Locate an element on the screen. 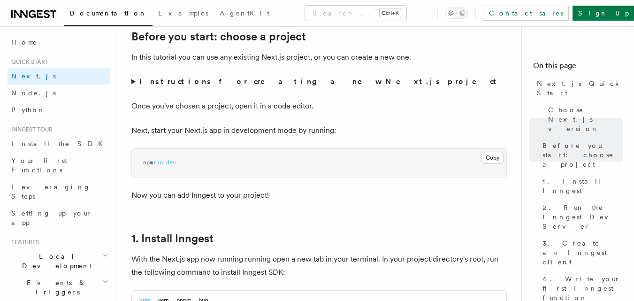  a: Leveraging Steps is located at coordinates (59, 191).